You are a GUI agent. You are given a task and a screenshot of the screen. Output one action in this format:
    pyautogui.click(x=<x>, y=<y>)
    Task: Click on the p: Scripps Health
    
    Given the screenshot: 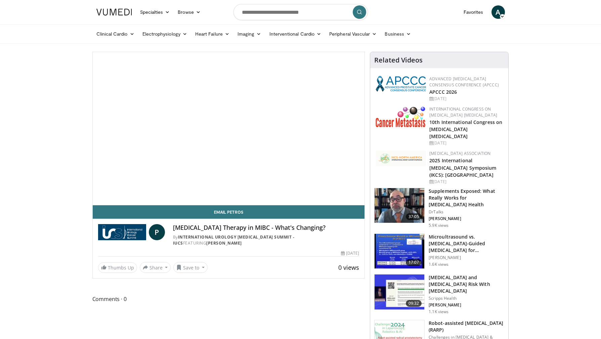 What is the action you would take?
    pyautogui.click(x=466, y=298)
    